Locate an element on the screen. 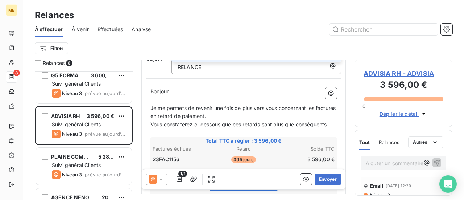  span: 3 596,00 € is located at coordinates (100, 116).